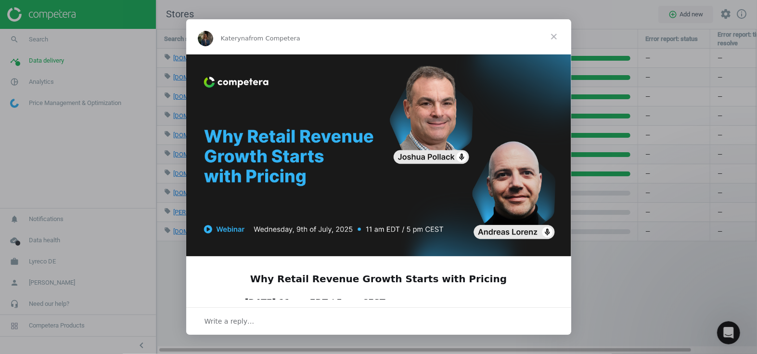 The image size is (757, 354). I want to click on span: Kateryna, so click(235, 38).